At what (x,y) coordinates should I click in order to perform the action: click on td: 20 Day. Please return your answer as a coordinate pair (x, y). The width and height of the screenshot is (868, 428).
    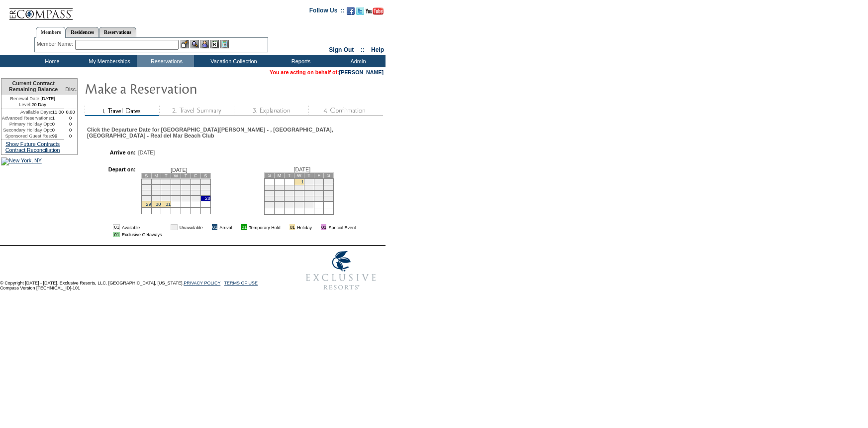
    Looking at the image, I should click on (32, 105).